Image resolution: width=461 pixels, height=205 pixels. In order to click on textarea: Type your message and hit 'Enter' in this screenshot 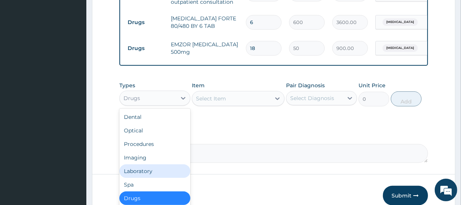, I will do `click(73, 143)`.